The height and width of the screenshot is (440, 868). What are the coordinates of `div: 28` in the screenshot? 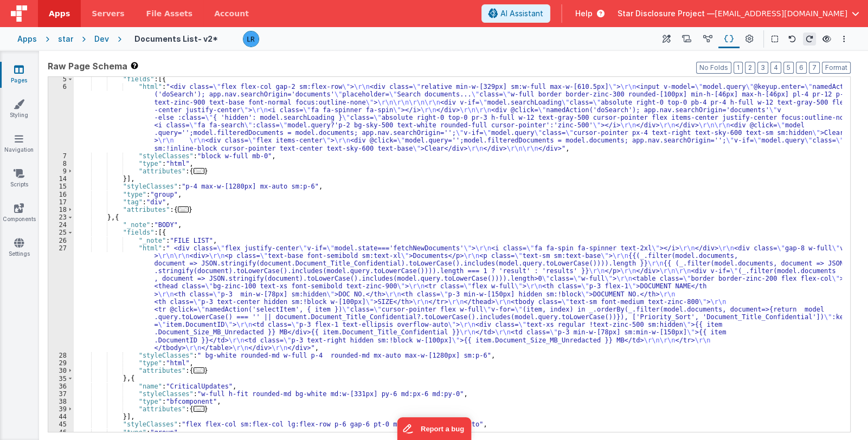 It's located at (61, 355).